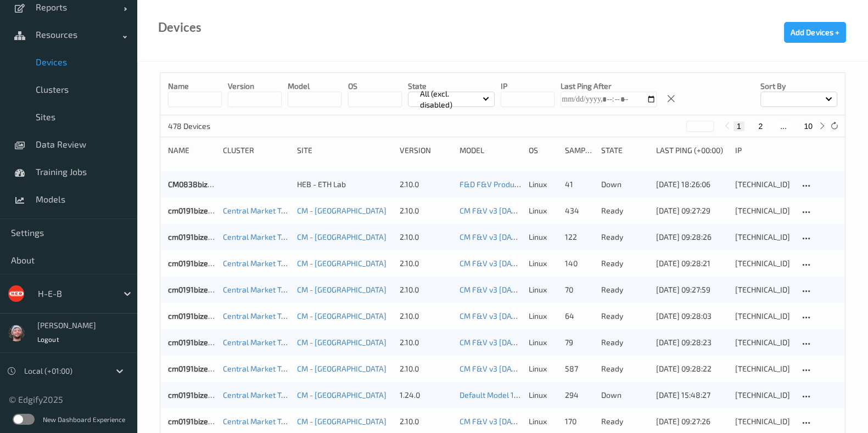 Image resolution: width=868 pixels, height=433 pixels. Describe the element at coordinates (196, 368) in the screenshot. I see `a: cm0191bizedg16` at that location.